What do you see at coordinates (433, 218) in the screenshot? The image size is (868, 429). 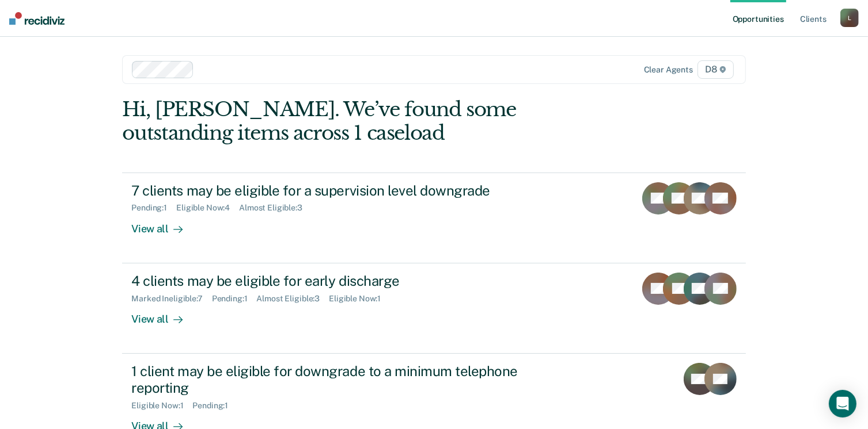 I see `a: 7 clients may be eligible for a supervision level downgradePending:1Eligible Now:4Almost Eligible...` at bounding box center [433, 218].